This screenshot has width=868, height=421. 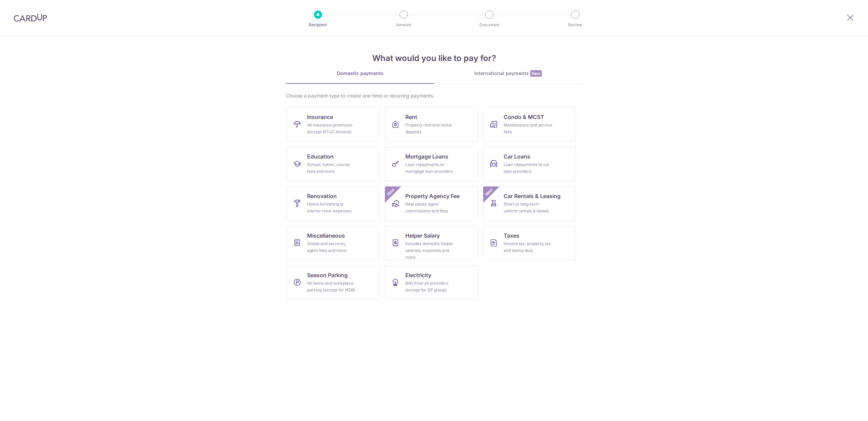 I want to click on span: Car Loans, so click(x=517, y=157).